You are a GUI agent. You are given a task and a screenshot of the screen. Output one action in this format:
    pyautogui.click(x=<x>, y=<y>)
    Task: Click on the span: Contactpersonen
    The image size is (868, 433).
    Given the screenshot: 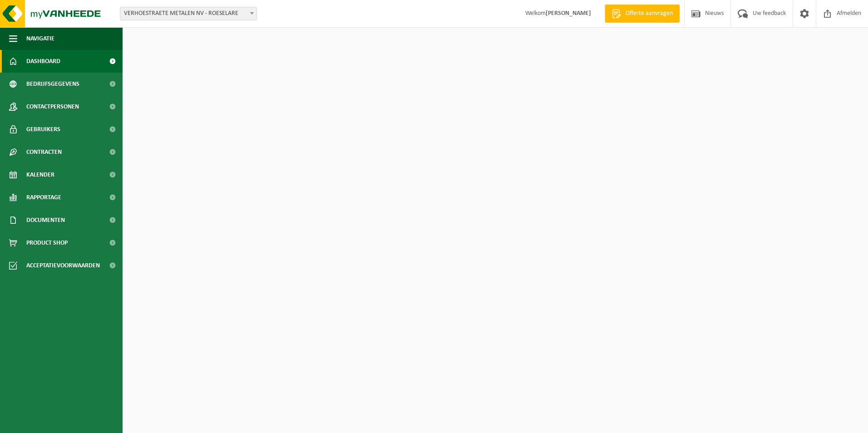 What is the action you would take?
    pyautogui.click(x=53, y=107)
    